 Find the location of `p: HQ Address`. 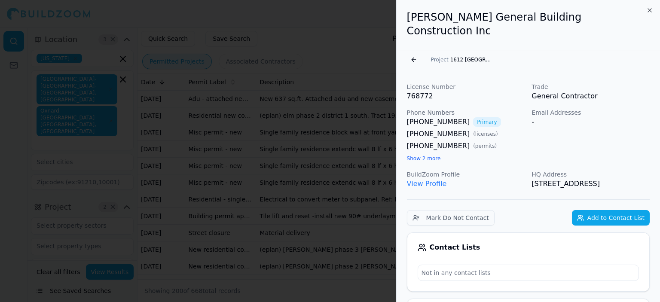

p: HQ Address is located at coordinates (591, 175).